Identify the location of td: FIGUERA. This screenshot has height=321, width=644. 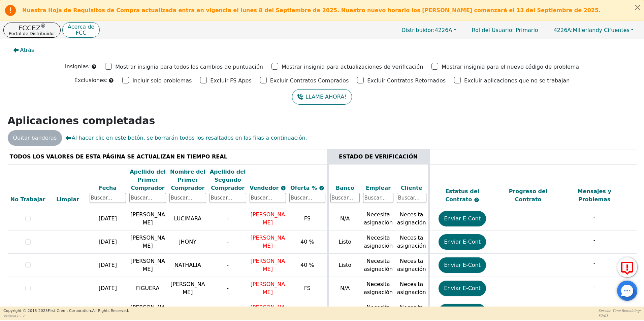
(147, 288).